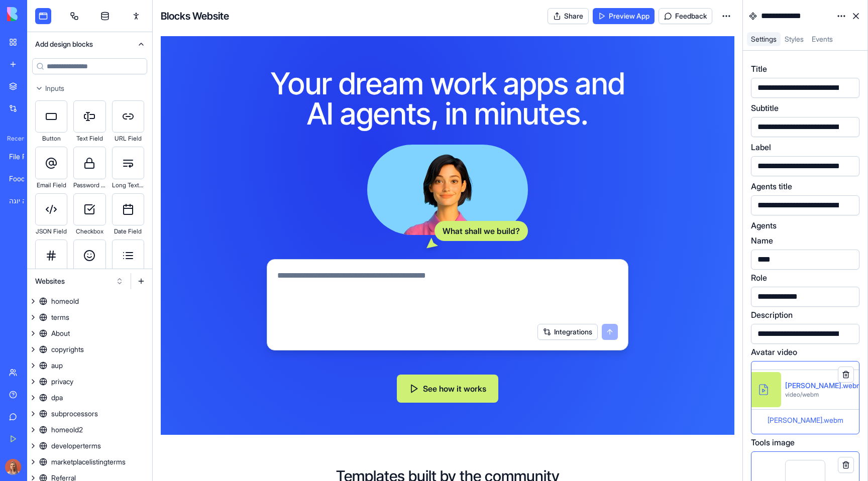  Describe the element at coordinates (128, 139) in the screenshot. I see `div: URL Field` at that location.